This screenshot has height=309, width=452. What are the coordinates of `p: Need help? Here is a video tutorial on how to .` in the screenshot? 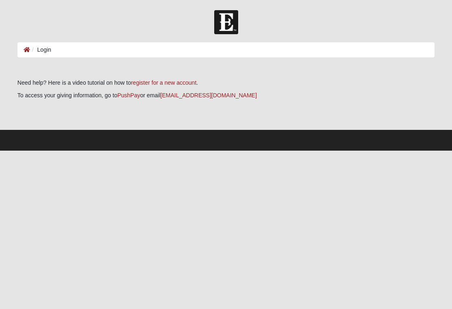 It's located at (226, 83).